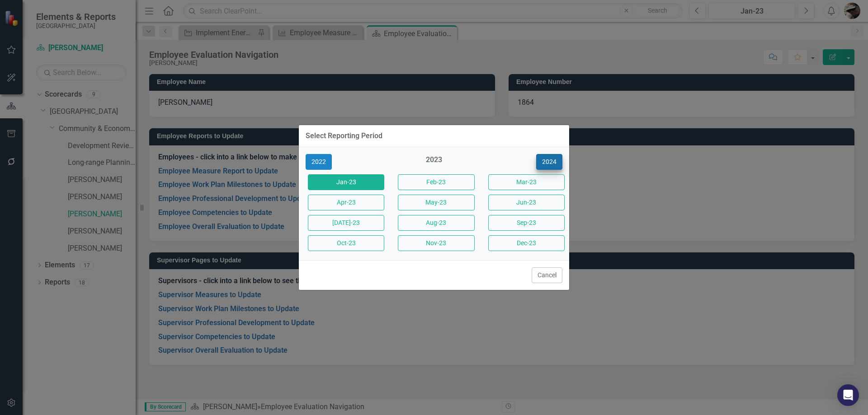 This screenshot has width=868, height=415. What do you see at coordinates (526, 223) in the screenshot?
I see `button: Sep-23` at bounding box center [526, 223].